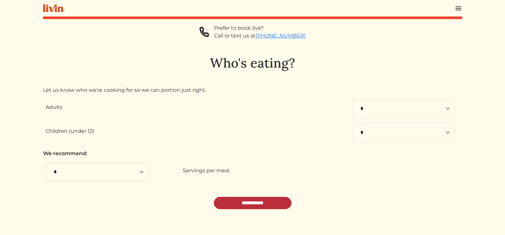  What do you see at coordinates (206, 171) in the screenshot?
I see `label: Servings per meal` at bounding box center [206, 171].